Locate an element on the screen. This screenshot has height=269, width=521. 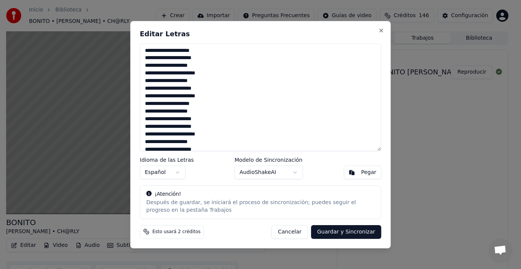
button: Cancelar is located at coordinates (290, 232).